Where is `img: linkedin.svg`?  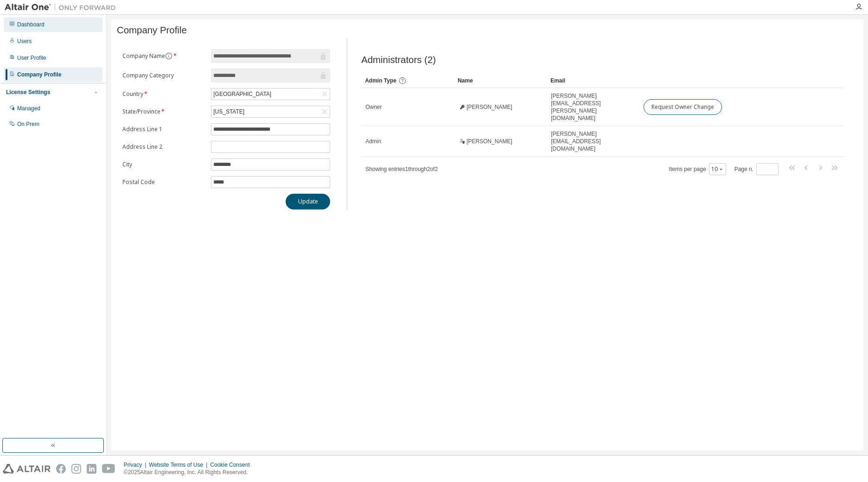
img: linkedin.svg is located at coordinates (91, 469).